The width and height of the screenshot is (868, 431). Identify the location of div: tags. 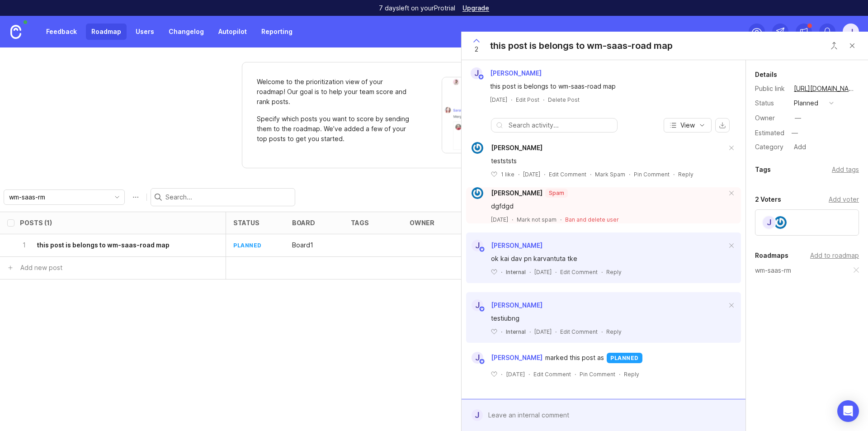
(360, 222).